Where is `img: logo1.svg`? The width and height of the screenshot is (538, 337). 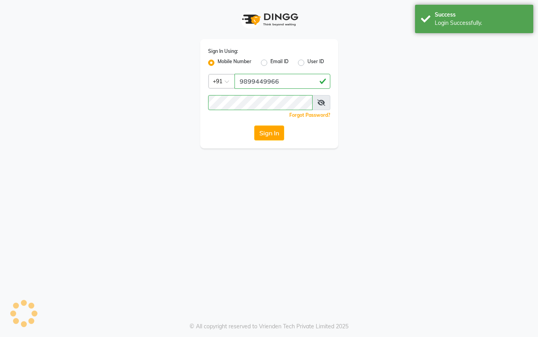 img: logo1.svg is located at coordinates (269, 19).